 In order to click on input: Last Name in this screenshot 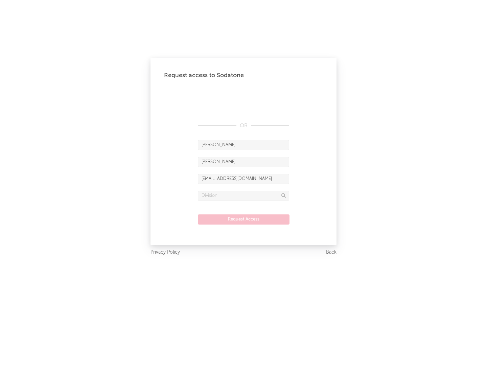, I will do `click(243, 162)`.